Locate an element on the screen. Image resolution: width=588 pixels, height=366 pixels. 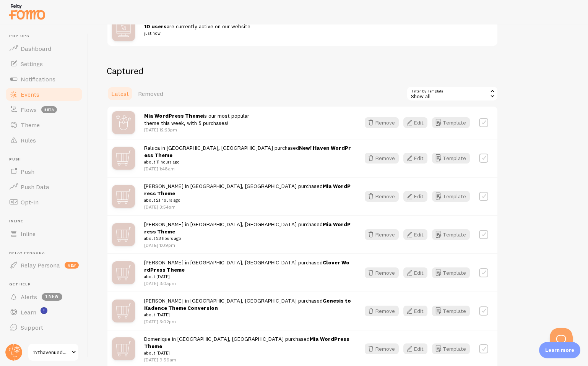
div: Learn more is located at coordinates (560, 350).